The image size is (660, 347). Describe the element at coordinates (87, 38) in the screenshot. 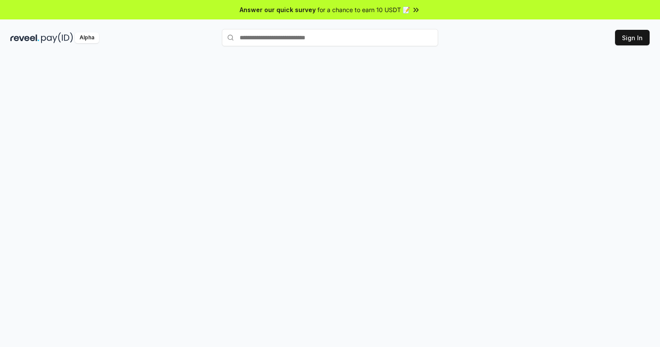

I see `div: Alpha` at that location.